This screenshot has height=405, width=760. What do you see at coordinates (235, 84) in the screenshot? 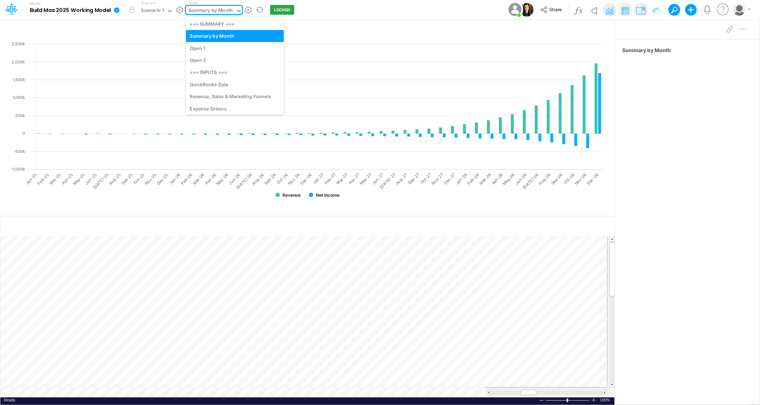
I see `div: QuickBooks Data` at bounding box center [235, 84].